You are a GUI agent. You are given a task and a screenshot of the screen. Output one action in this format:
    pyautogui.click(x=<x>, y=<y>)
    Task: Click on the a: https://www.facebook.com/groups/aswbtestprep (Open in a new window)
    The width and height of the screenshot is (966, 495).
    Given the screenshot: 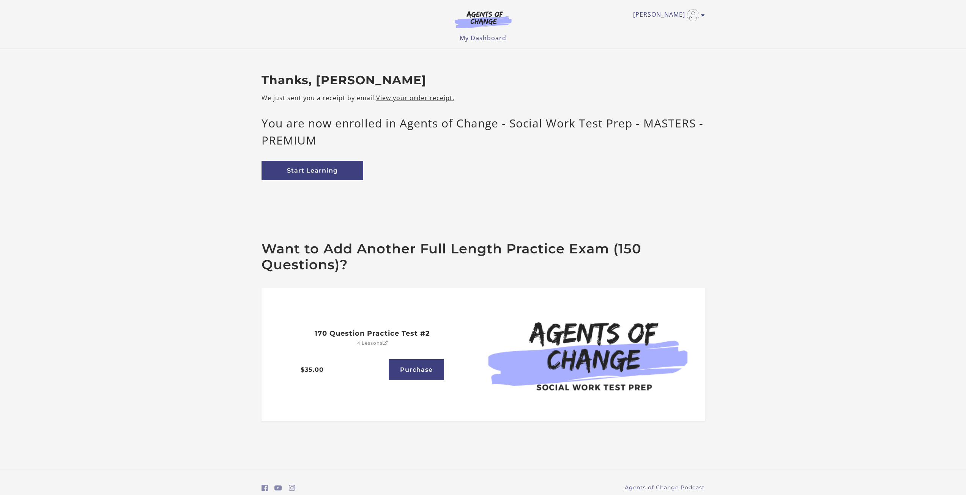 What is the action you would take?
    pyautogui.click(x=264, y=488)
    